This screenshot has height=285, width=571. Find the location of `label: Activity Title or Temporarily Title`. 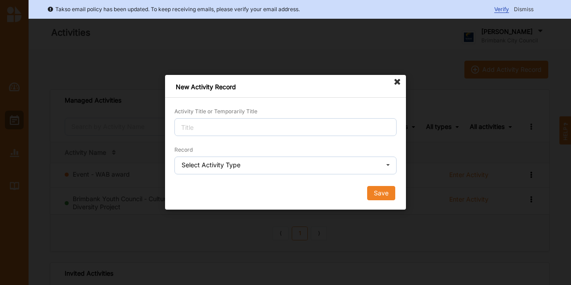

label: Activity Title or Temporarily Title is located at coordinates (216, 112).